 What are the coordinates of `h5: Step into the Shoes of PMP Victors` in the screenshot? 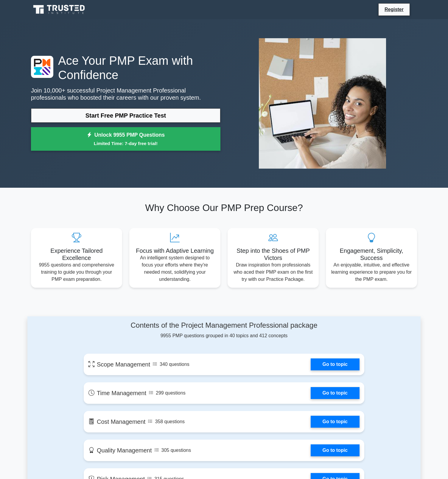 It's located at (273, 254).